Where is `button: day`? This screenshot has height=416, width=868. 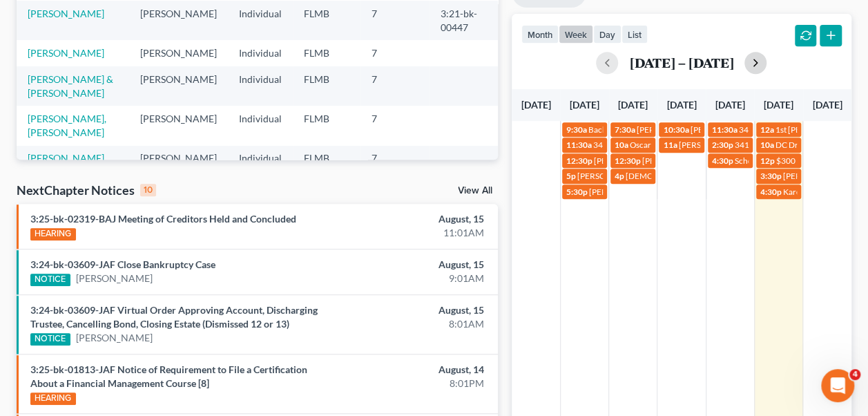 button: day is located at coordinates (607, 34).